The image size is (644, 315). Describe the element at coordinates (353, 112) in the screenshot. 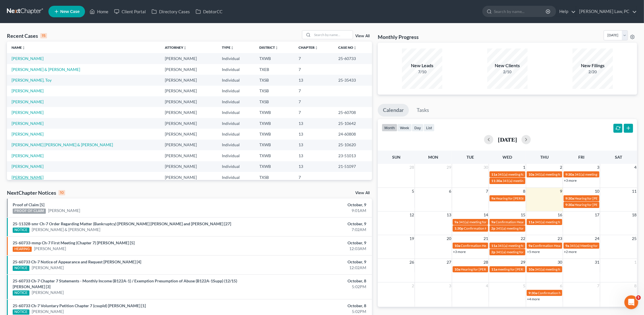

I see `td: 25-60708` at that location.